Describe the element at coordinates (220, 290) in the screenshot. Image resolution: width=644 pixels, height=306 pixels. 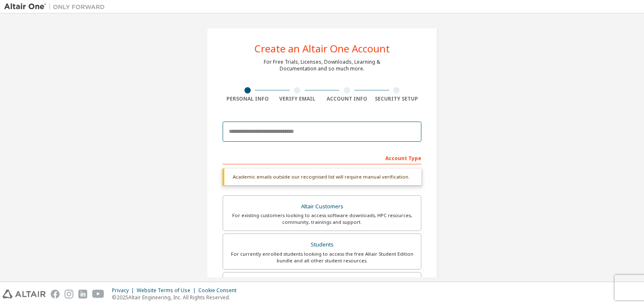
I see `div: Cookie Consent` at that location.